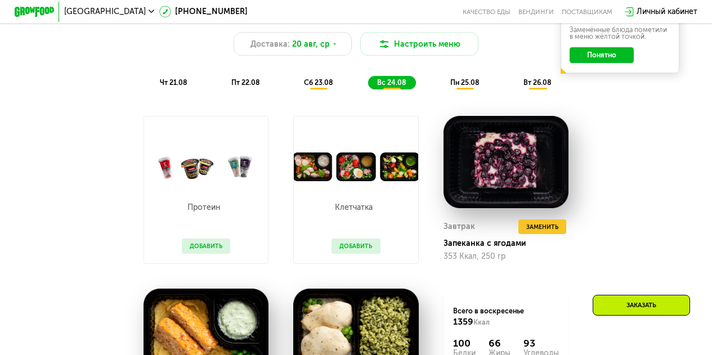  Describe the element at coordinates (465, 82) in the screenshot. I see `span: пн 25.08` at that location.